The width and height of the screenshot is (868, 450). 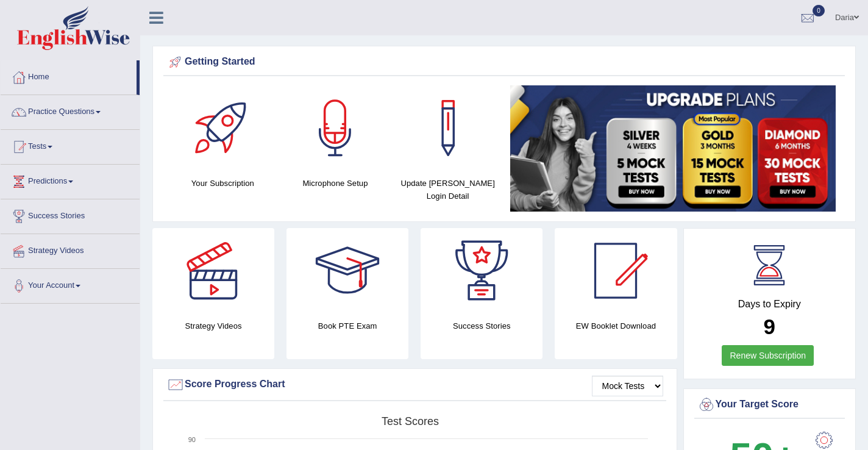 I want to click on div: Getting Started, so click(x=504, y=62).